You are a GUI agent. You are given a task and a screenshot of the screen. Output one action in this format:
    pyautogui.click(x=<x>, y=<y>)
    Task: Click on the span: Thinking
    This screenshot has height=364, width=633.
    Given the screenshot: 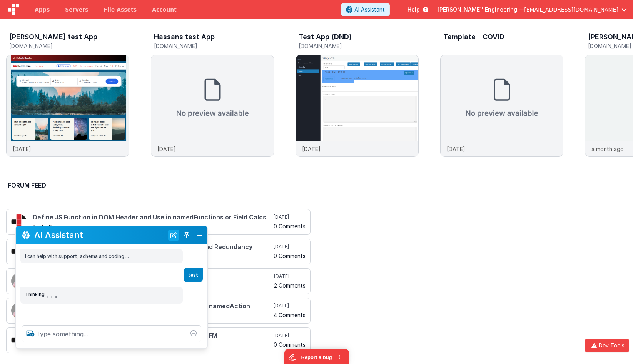 What is the action you would take?
    pyautogui.click(x=34, y=295)
    